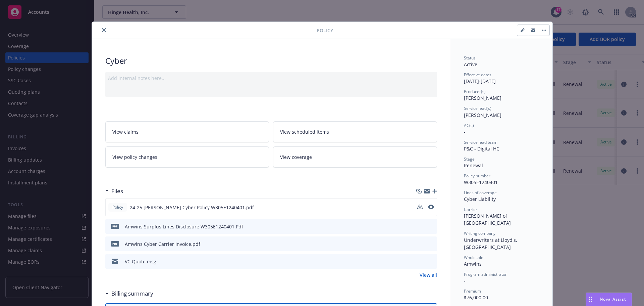  What do you see at coordinates (485, 274) in the screenshot?
I see `span: Program administrator` at bounding box center [485, 274].